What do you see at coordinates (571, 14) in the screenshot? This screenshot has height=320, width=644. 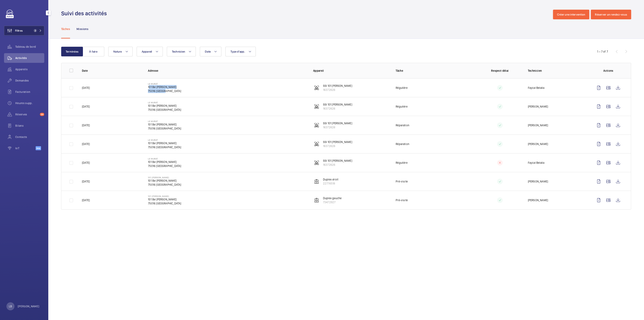 I see `button: Créer une intervention` at bounding box center [571, 14].